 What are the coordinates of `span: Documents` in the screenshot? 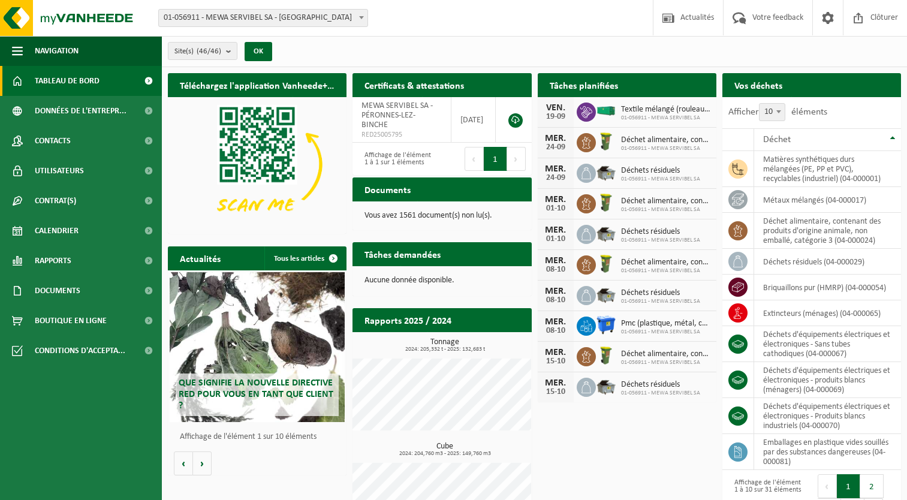 It's located at (58, 291).